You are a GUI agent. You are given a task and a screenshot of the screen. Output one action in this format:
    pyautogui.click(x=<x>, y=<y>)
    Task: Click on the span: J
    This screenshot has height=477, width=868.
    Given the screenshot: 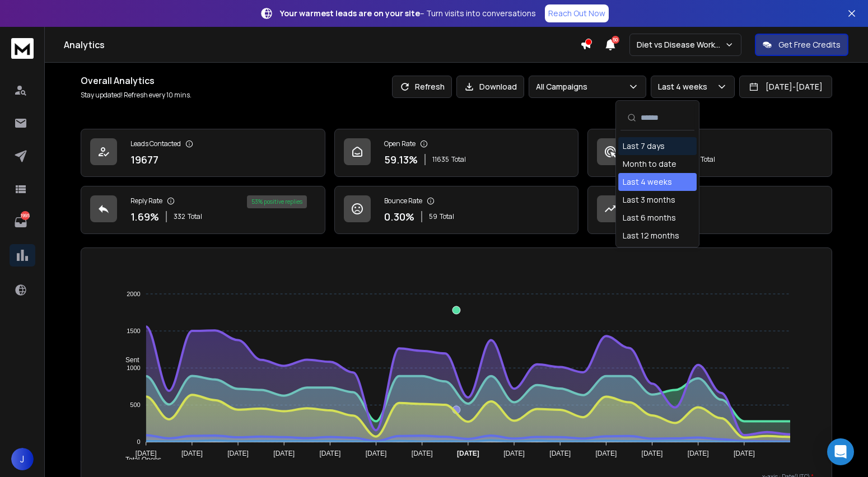 What is the action you would take?
    pyautogui.click(x=22, y=459)
    